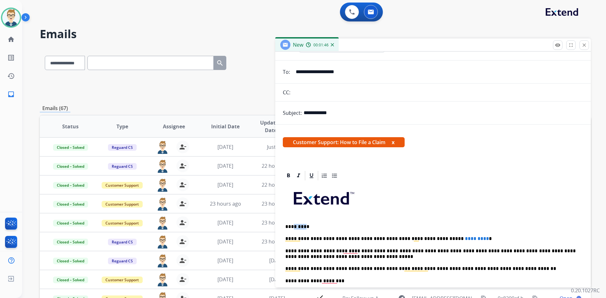 Image resolution: width=606 pixels, height=298 pixels. Describe the element at coordinates (226, 127) in the screenshot. I see `span: Initial Date` at that location.